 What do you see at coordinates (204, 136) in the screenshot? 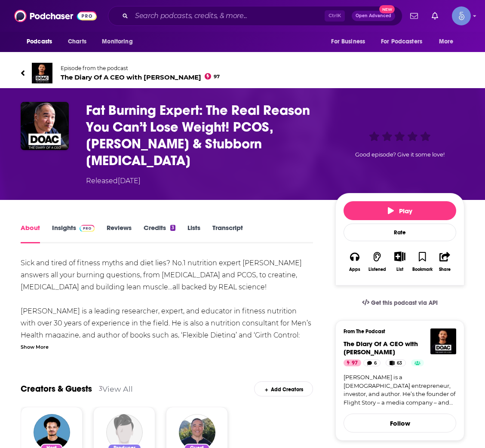
I see `h1: Fat Burning Expert: The Real Reason You Can’t Lose Weight! PCOS, Menopause & Stubborn Belly Fat` at bounding box center [204, 136].